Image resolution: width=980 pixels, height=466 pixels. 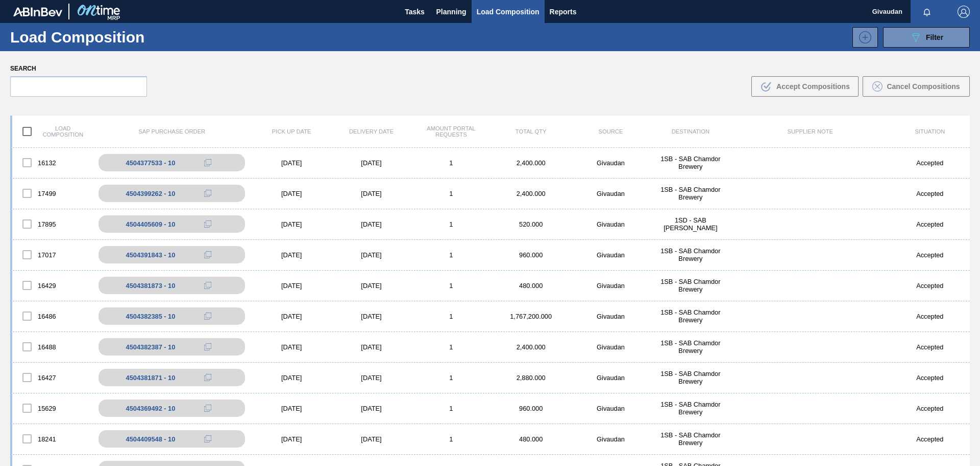 I want to click on button: Accept Compositions, so click(x=805, y=87).